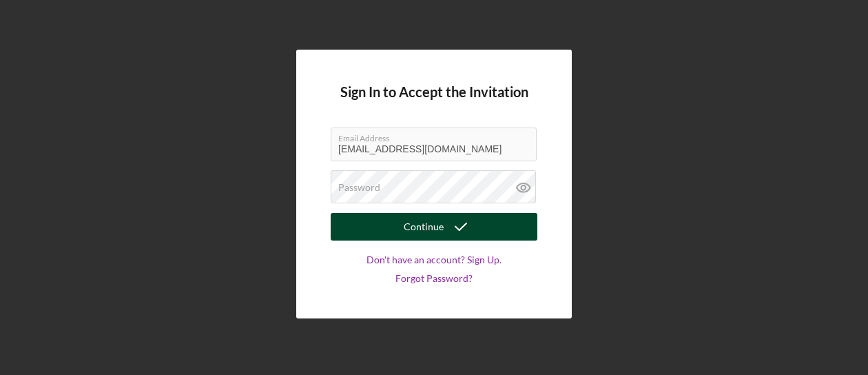 This screenshot has width=868, height=375. Describe the element at coordinates (424, 226) in the screenshot. I see `div: Continue` at that location.